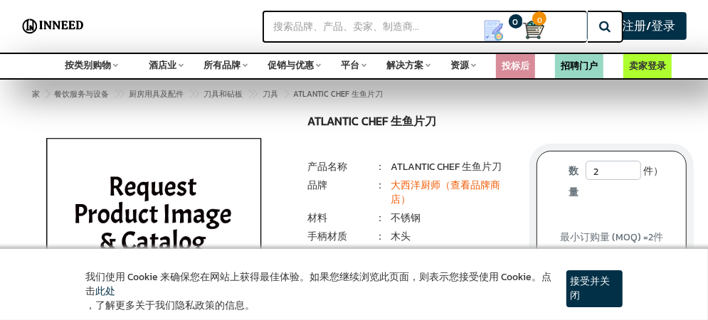 The height and width of the screenshot is (320, 708). I want to click on a: 刀具, so click(270, 94).